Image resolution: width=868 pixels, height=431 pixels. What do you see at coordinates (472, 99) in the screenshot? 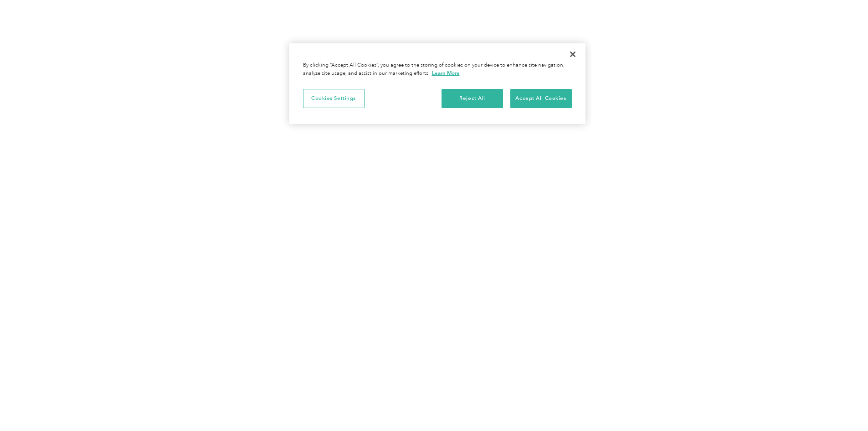
I see `button: Reject All` at bounding box center [472, 99].